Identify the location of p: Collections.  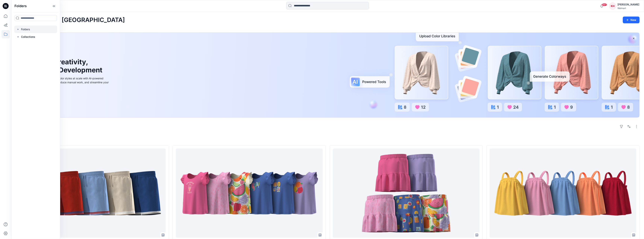
(28, 37).